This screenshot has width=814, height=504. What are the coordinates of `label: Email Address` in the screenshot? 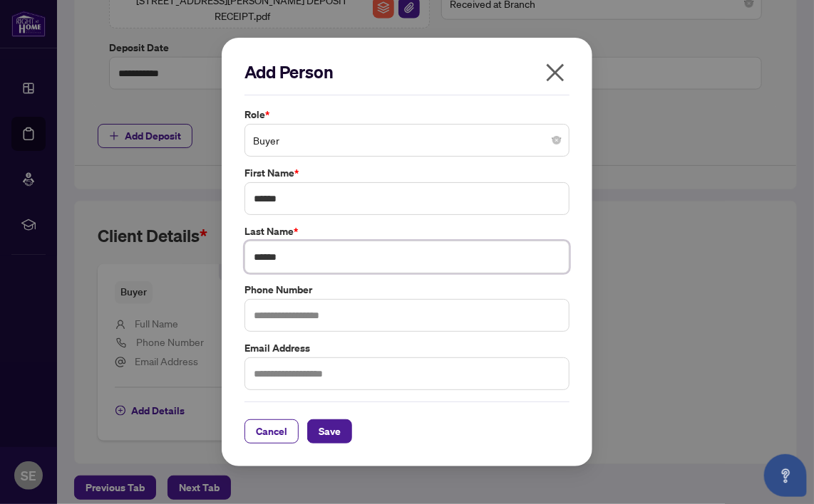 It's located at (407, 348).